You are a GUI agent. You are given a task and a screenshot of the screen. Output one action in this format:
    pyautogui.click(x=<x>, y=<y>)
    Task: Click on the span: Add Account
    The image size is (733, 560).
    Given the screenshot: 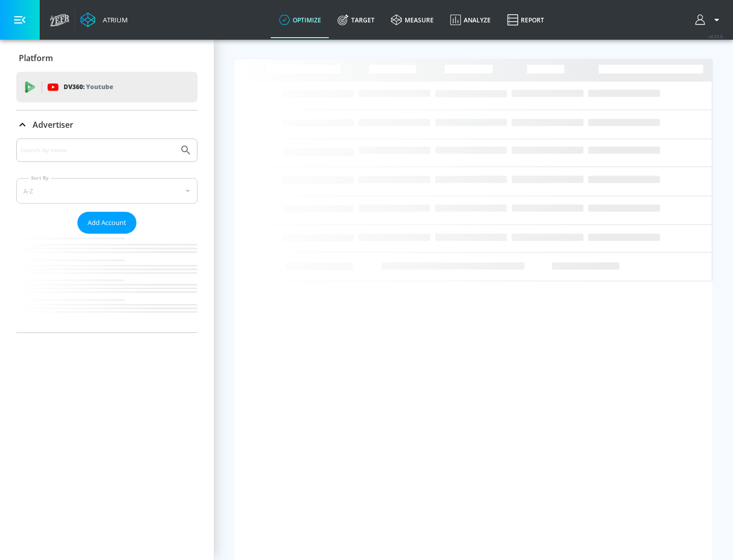 What is the action you would take?
    pyautogui.click(x=107, y=222)
    